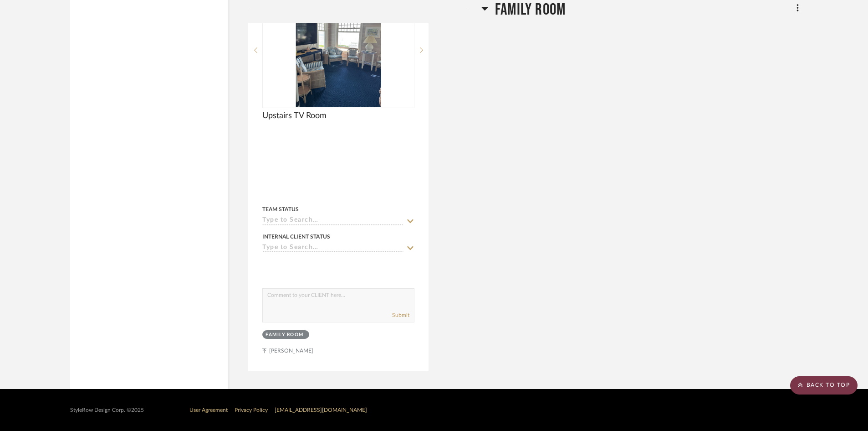 This screenshot has height=431, width=868. What do you see at coordinates (284, 335) in the screenshot?
I see `div: Family Room` at bounding box center [284, 335].